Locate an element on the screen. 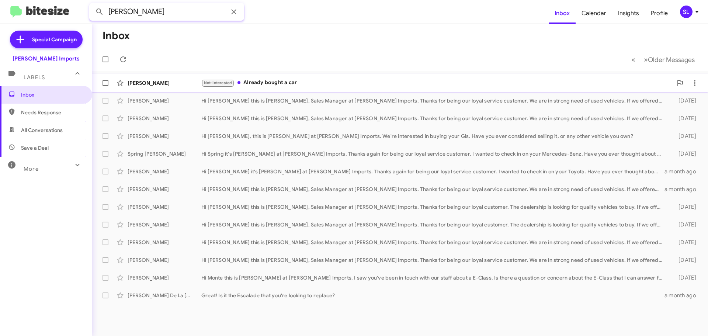  button: SL is located at coordinates (687, 12).